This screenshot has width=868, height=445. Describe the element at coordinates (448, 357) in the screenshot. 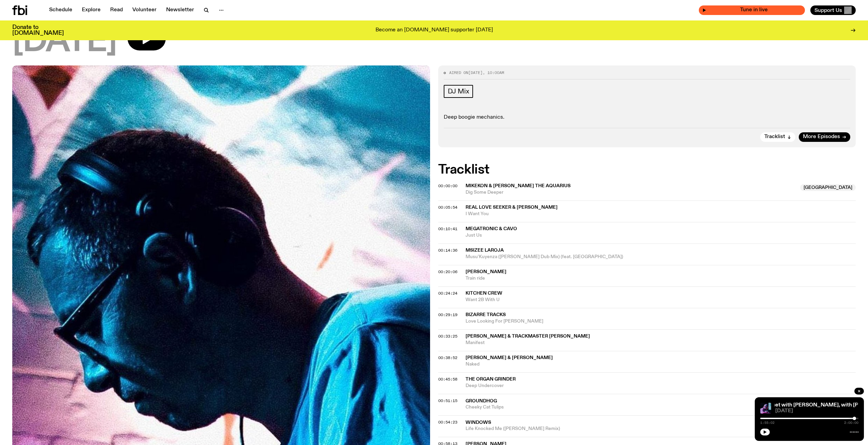

I see `button: 00:38:52` at that location.